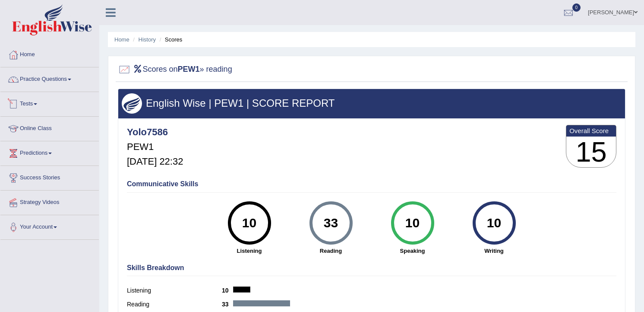  I want to click on b: 10, so click(227, 290).